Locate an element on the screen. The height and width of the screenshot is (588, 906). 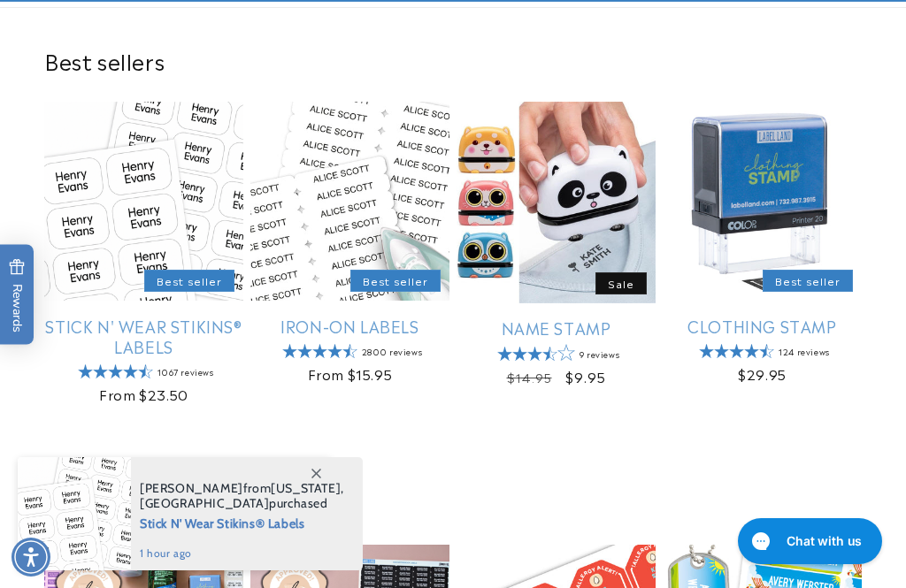
a: Stick N' Wear Stikins® Labels is located at coordinates (143, 336).